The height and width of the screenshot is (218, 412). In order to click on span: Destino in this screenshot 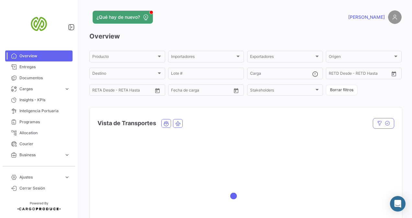, I will do `click(124, 74)`.